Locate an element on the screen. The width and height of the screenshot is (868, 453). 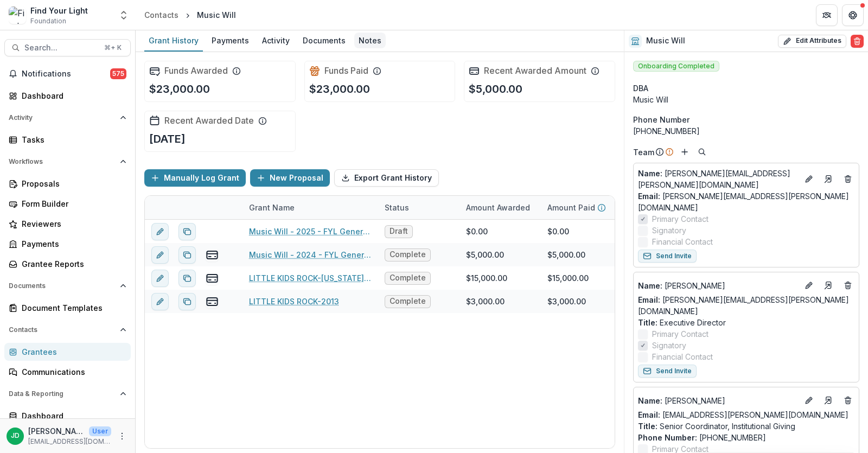
a: Grantees is located at coordinates (68, 351).